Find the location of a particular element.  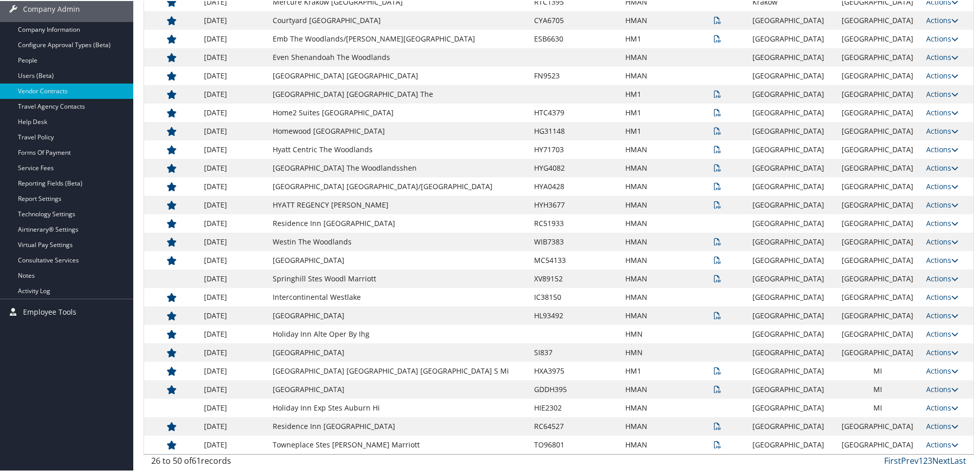

td: HXA3975 is located at coordinates (574, 370).